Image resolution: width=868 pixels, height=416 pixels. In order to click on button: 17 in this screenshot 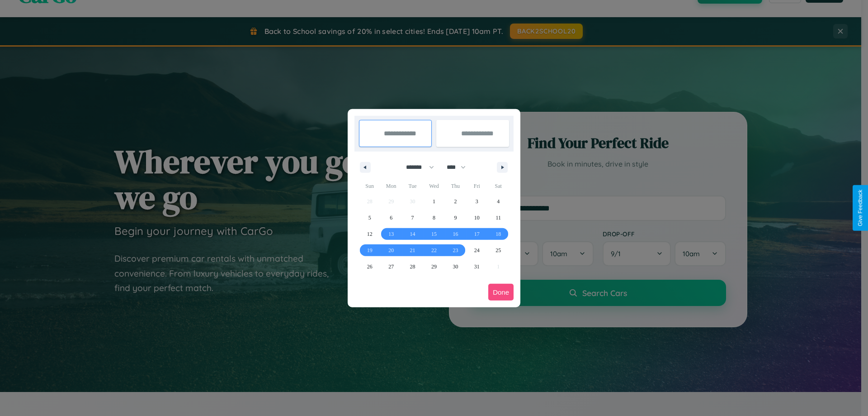, I will do `click(476, 234)`.